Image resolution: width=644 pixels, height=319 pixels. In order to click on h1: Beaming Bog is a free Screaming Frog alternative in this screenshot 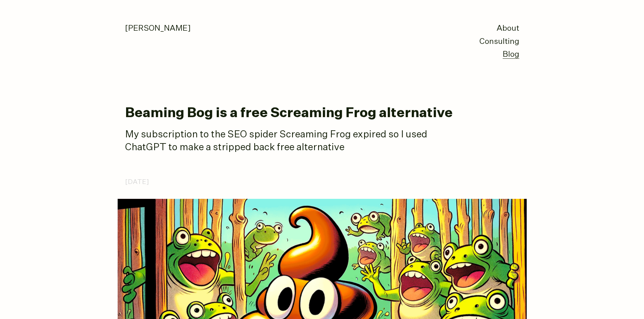, I will do `click(322, 113)`.